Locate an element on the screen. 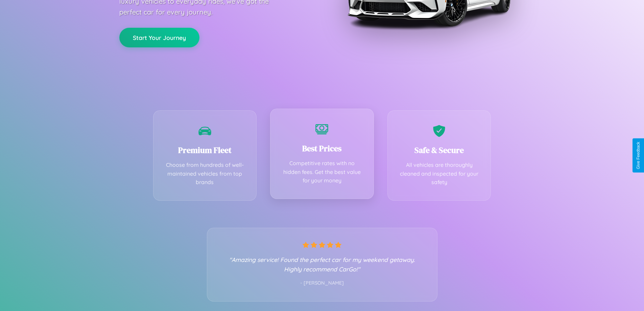 The height and width of the screenshot is (311, 644). h3: Safe & Secure is located at coordinates (439, 150).